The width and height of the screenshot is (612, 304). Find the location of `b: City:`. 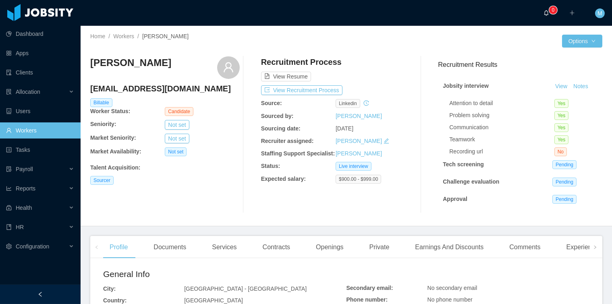

b: City: is located at coordinates (109, 289).